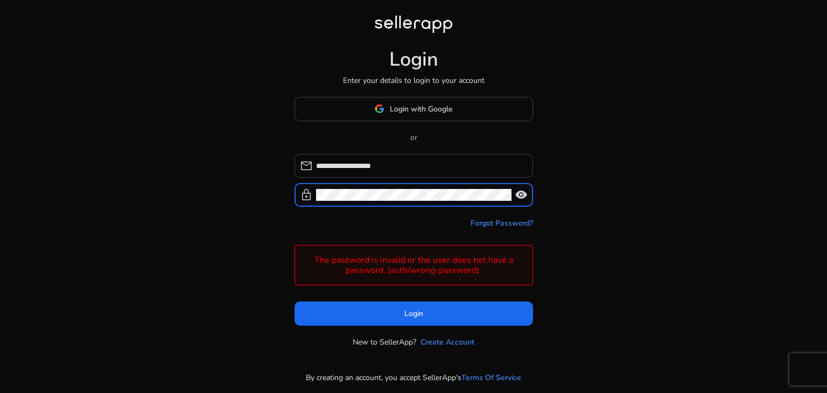 The image size is (827, 393). Describe the element at coordinates (413, 59) in the screenshot. I see `h1: Login` at that location.